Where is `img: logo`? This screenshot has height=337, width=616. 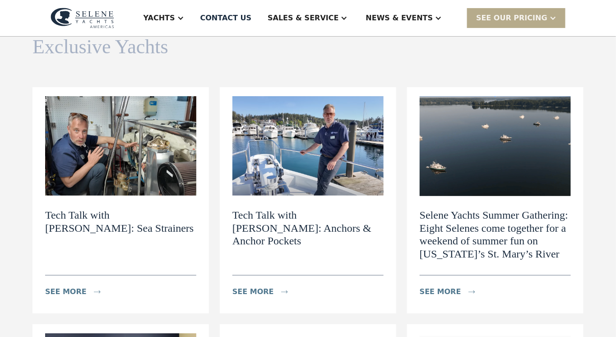 img: logo is located at coordinates (82, 18).